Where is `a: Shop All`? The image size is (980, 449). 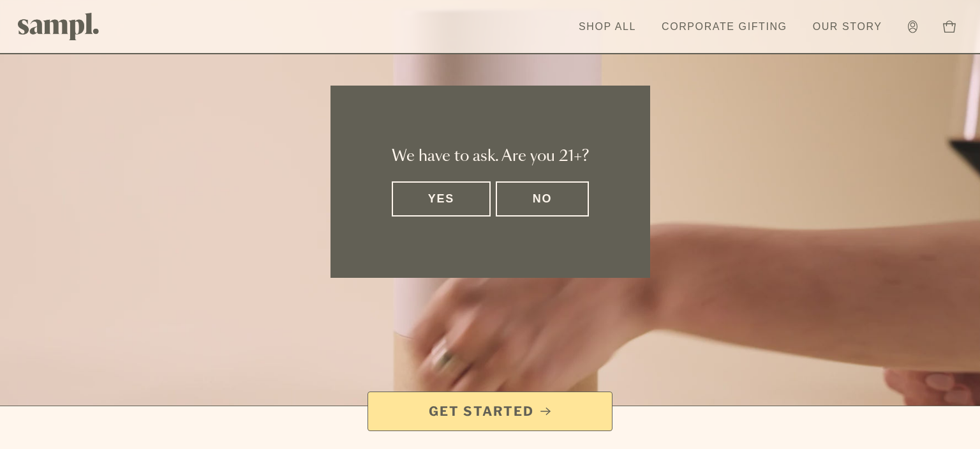 a: Shop All is located at coordinates (607, 27).